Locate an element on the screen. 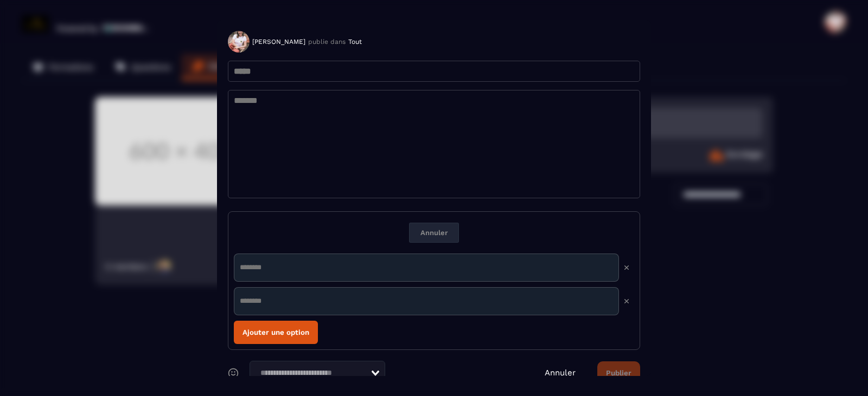  button: Annuler is located at coordinates (434, 232).